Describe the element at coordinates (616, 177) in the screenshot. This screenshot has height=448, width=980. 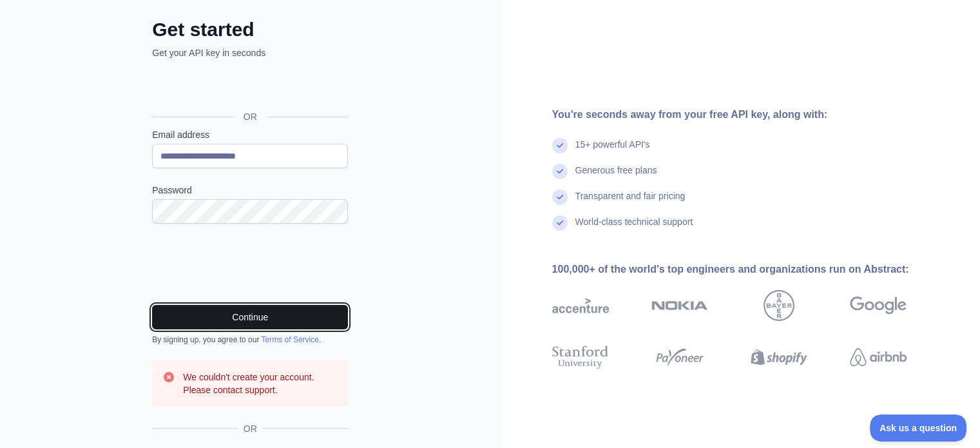
I see `div: Generous free plans` at that location.